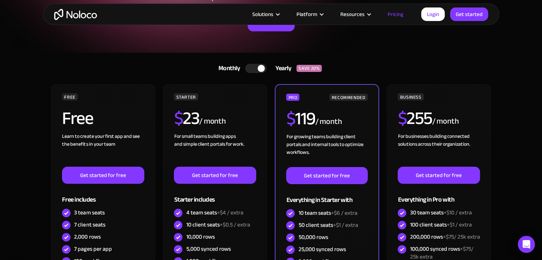 The width and height of the screenshot is (542, 260). I want to click on div: 3 team seats, so click(89, 213).